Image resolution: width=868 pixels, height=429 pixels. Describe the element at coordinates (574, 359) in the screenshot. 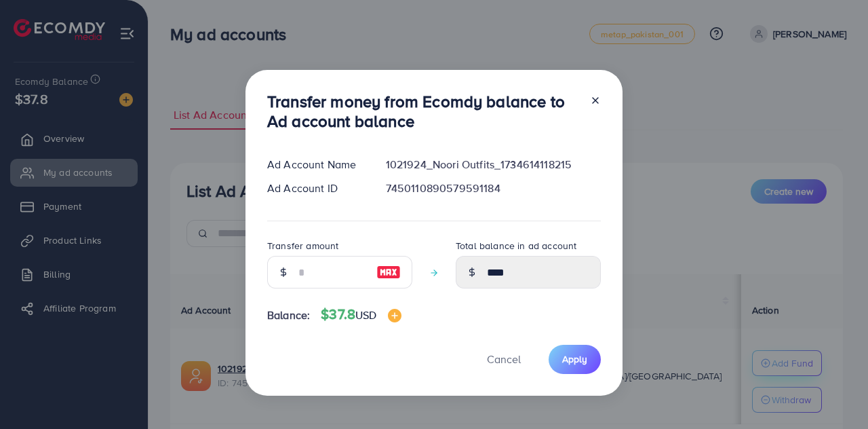

I see `span: Apply` at that location.